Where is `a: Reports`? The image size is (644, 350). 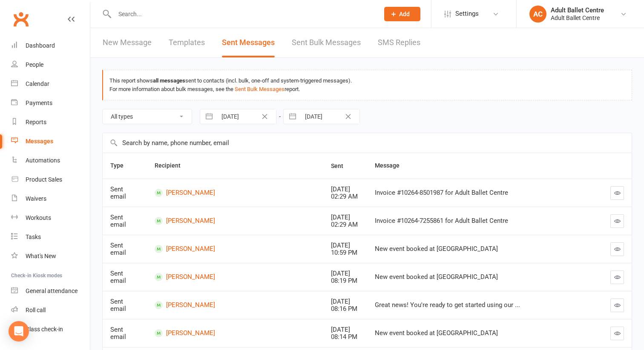 a: Reports is located at coordinates (50, 122).